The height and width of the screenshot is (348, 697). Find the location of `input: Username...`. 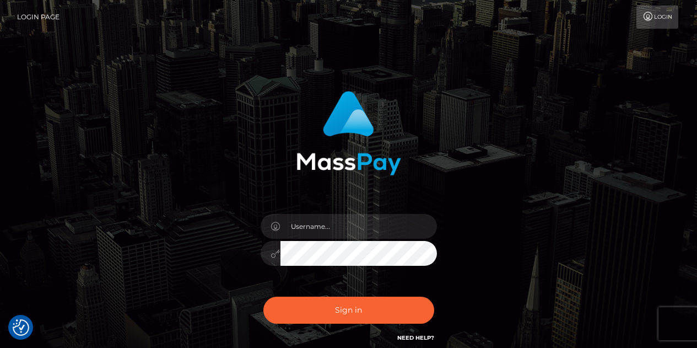

input: Username... is located at coordinates (359, 226).